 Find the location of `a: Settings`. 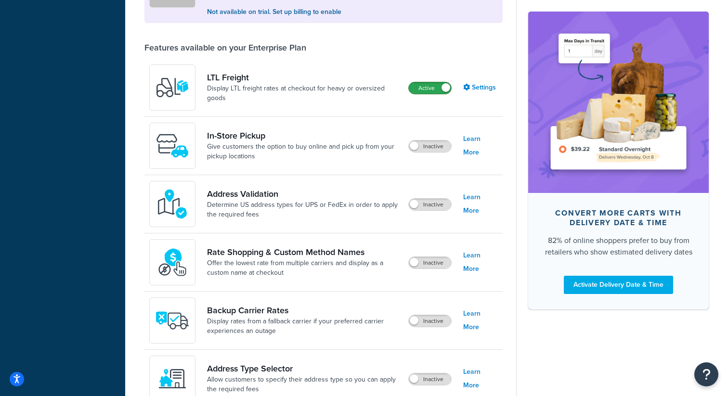

a: Settings is located at coordinates (481, 88).